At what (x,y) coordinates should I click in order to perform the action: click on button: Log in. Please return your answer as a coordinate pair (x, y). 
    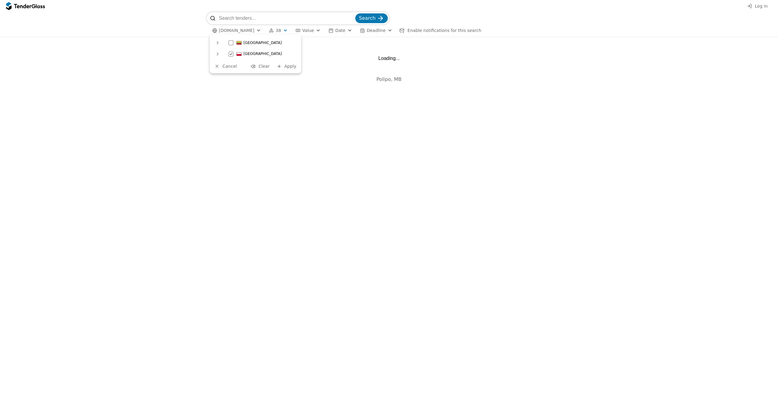
    Looking at the image, I should click on (758, 6).